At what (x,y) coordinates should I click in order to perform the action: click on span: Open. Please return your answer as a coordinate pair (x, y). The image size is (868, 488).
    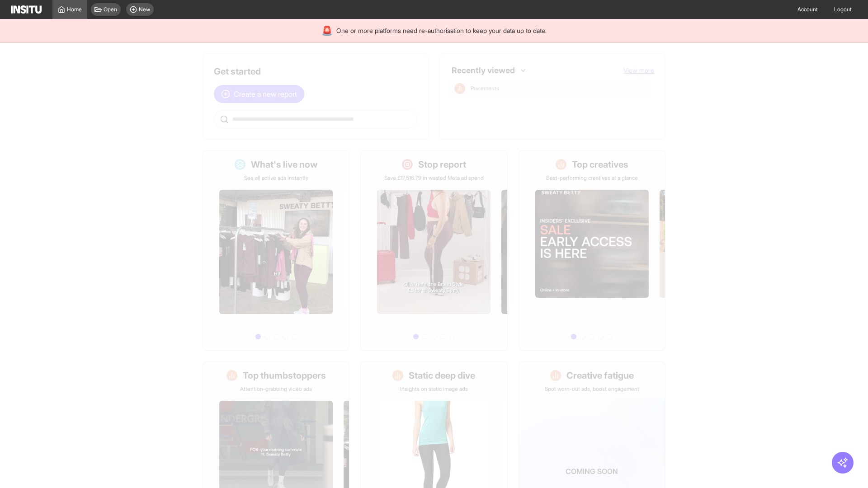
    Looking at the image, I should click on (110, 10).